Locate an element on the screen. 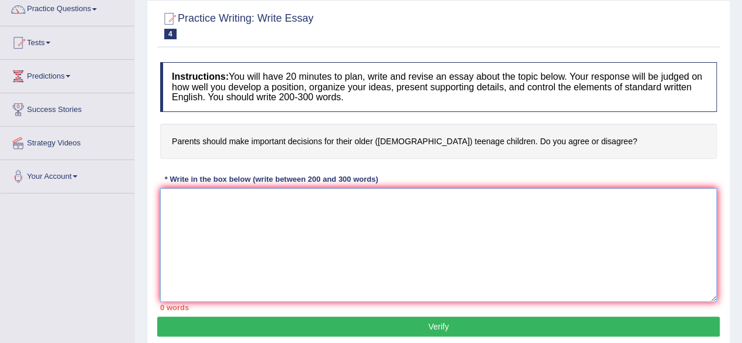  b: Instructions: is located at coordinates (200, 76).